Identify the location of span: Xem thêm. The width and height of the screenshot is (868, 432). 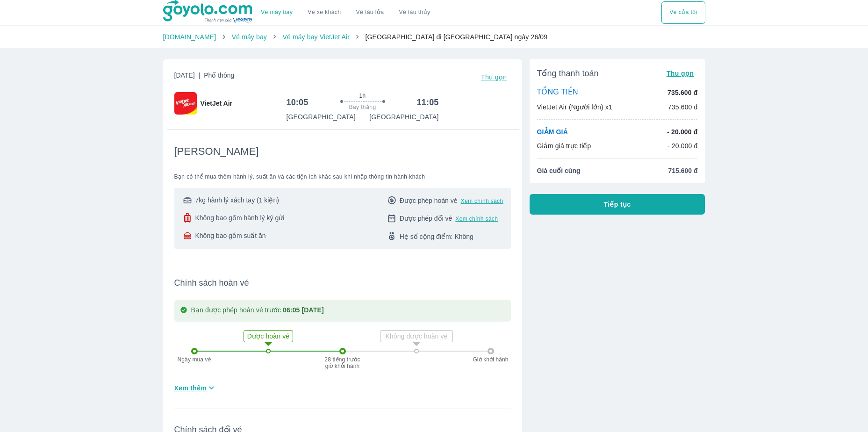
(191, 388).